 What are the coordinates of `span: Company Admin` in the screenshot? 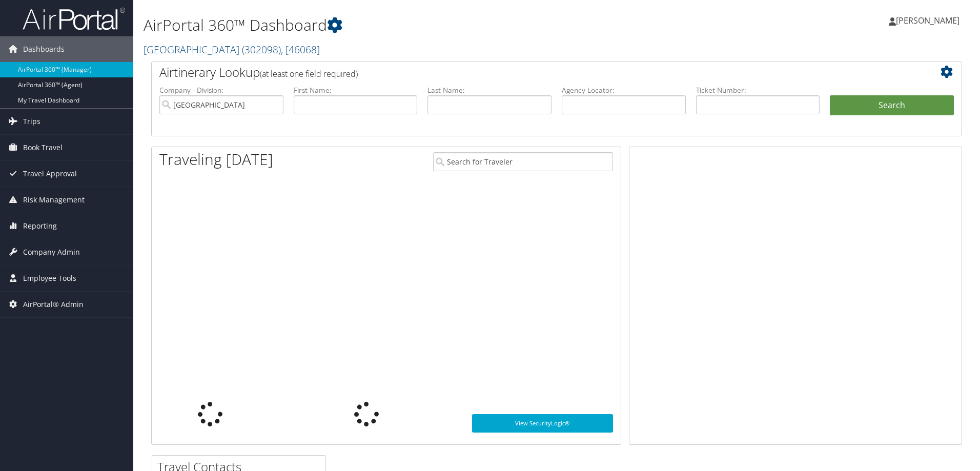 It's located at (51, 252).